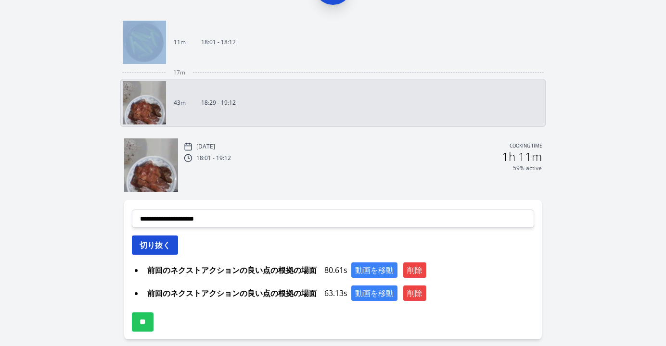 This screenshot has width=666, height=346. I want to click on div: 80.61s, so click(339, 270).